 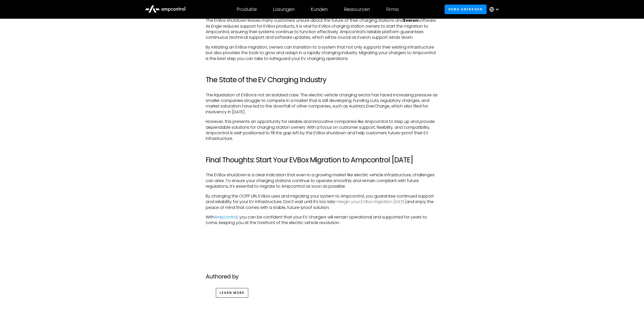 What do you see at coordinates (322, 130) in the screenshot?
I see `p: However, this presents an opportunity for reliable and innovative companies like Ampcontrol to st...` at bounding box center [322, 130].